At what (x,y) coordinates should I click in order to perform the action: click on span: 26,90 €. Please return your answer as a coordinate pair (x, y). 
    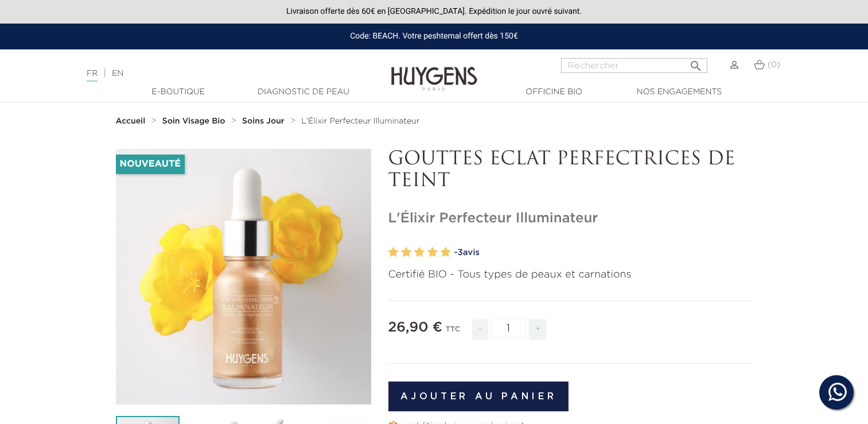
    Looking at the image, I should click on (415, 327).